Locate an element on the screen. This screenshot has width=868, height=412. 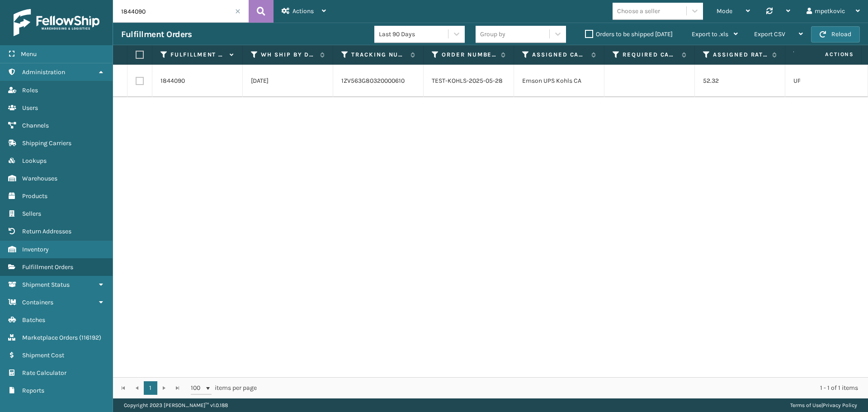
p: 52.32 is located at coordinates (740, 81).